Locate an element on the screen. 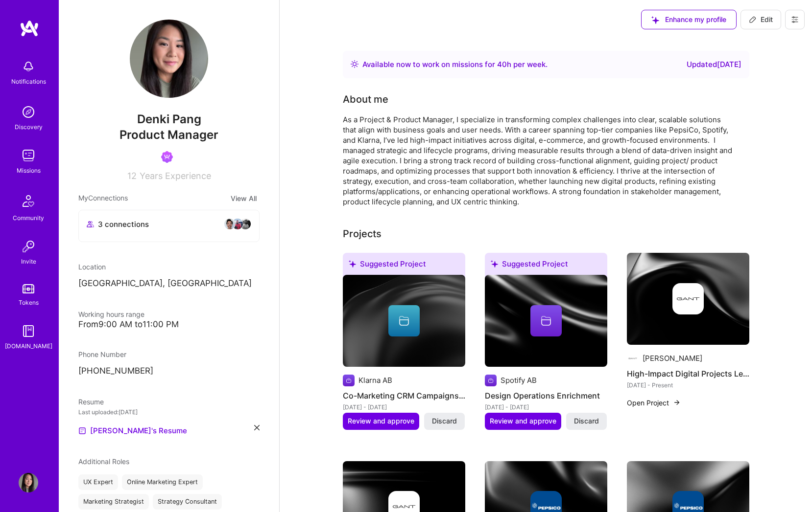 This screenshot has width=812, height=512. img: discovery is located at coordinates (28, 112).